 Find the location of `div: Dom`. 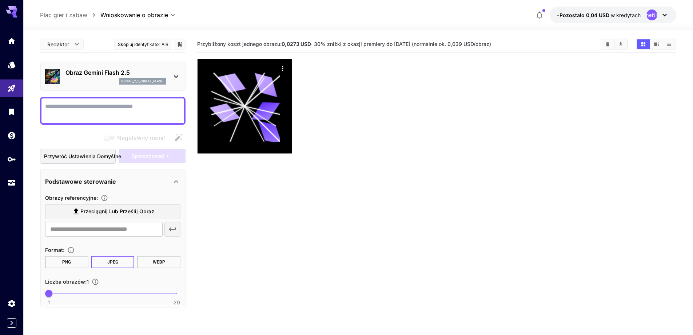

div: Dom is located at coordinates (12, 41).